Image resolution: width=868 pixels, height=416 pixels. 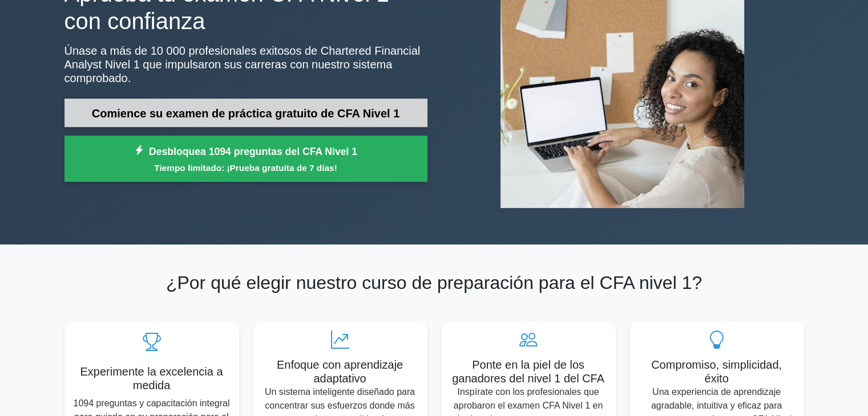 What do you see at coordinates (716, 372) in the screenshot?
I see `font: Compromiso, simplicidad, éxito` at bounding box center [716, 372].